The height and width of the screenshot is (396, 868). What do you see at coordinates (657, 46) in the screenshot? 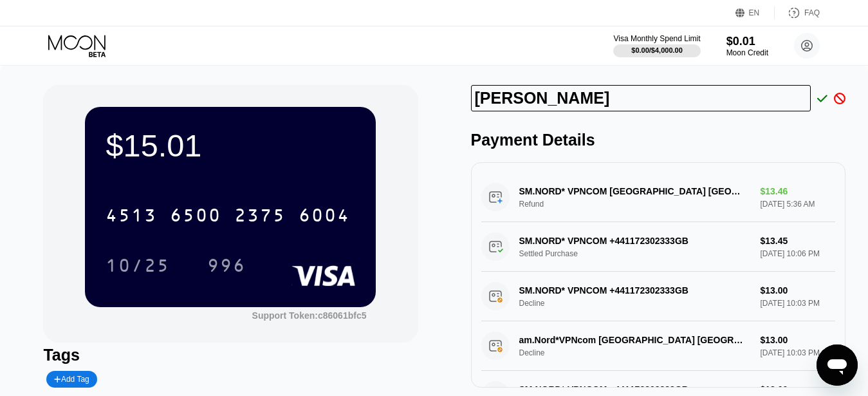
I see `div: Visa Monthly Spend Limit$0.00/$4,000.00` at bounding box center [657, 46].